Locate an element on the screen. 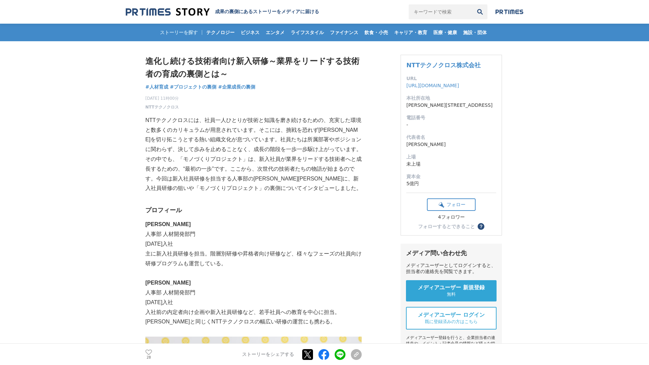  span: 医療・健康 is located at coordinates (445, 32).